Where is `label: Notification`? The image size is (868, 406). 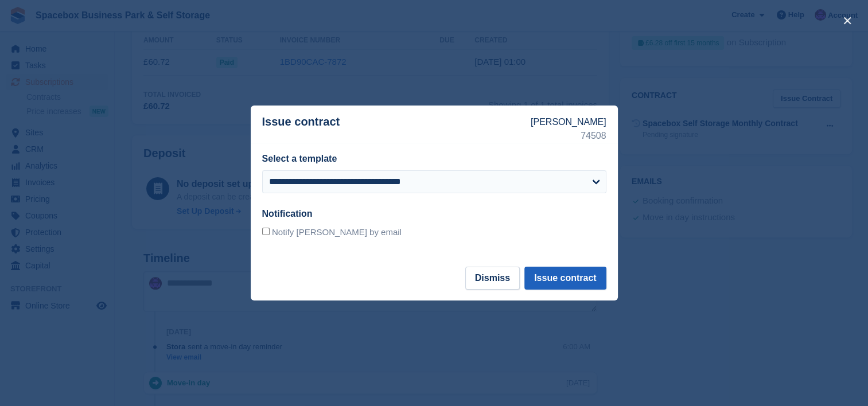 label: Notification is located at coordinates (287, 213).